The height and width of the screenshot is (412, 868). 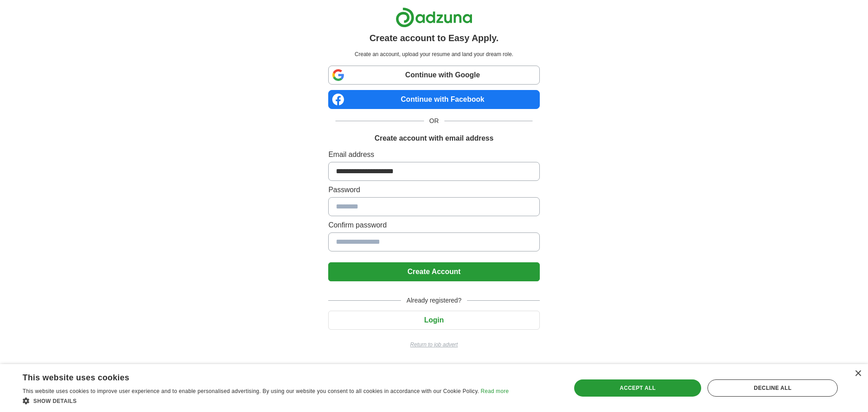 What do you see at coordinates (434, 55) in the screenshot?
I see `p: Create an account, upload your resume and land your dream role.` at bounding box center [434, 55].